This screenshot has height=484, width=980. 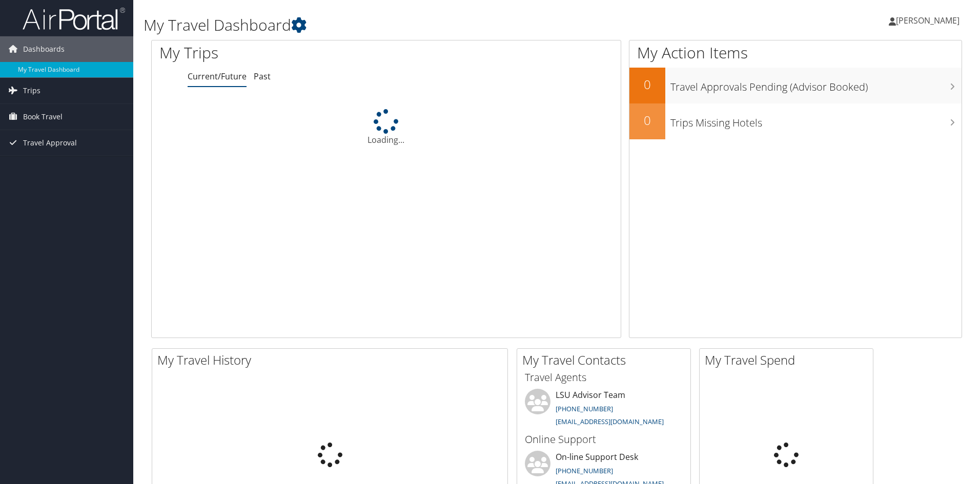 I want to click on h1: My Trips, so click(x=288, y=53).